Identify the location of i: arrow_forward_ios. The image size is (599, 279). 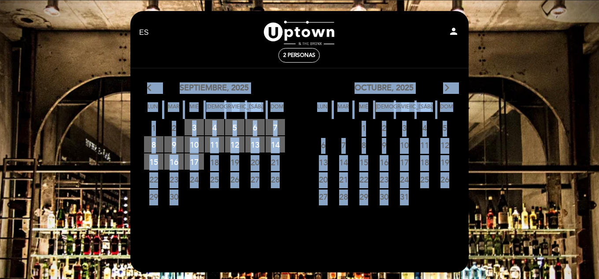
(447, 88).